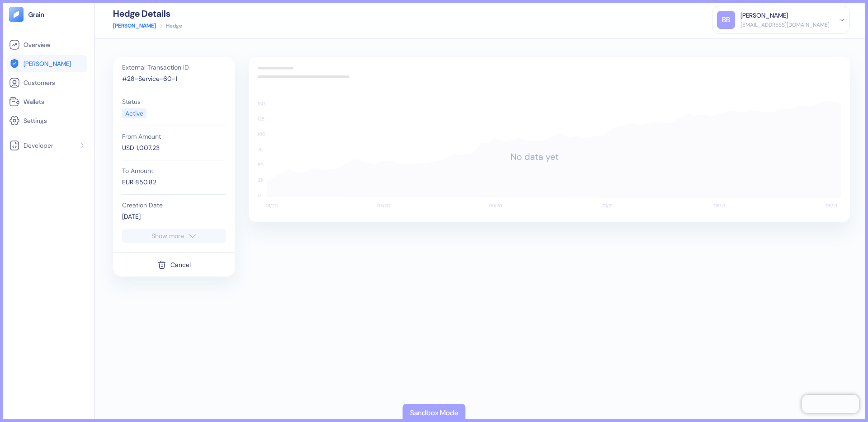 Image resolution: width=868 pixels, height=422 pixels. I want to click on div: Cancel, so click(180, 265).